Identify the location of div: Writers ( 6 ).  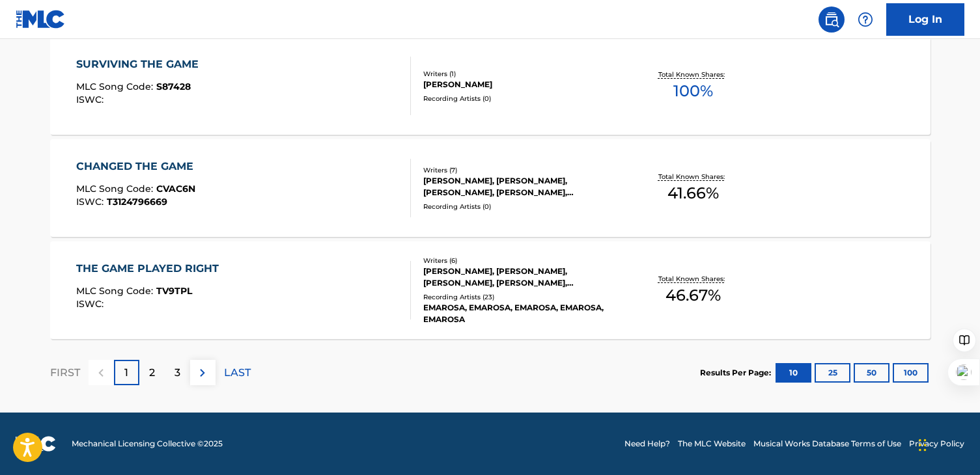
(522, 260).